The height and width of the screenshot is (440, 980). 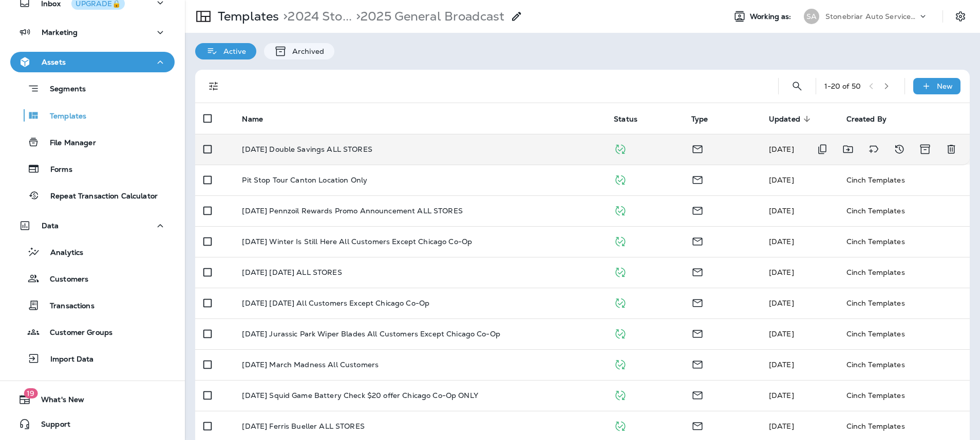 What do you see at coordinates (92, 62) in the screenshot?
I see `button: Assets` at bounding box center [92, 62].